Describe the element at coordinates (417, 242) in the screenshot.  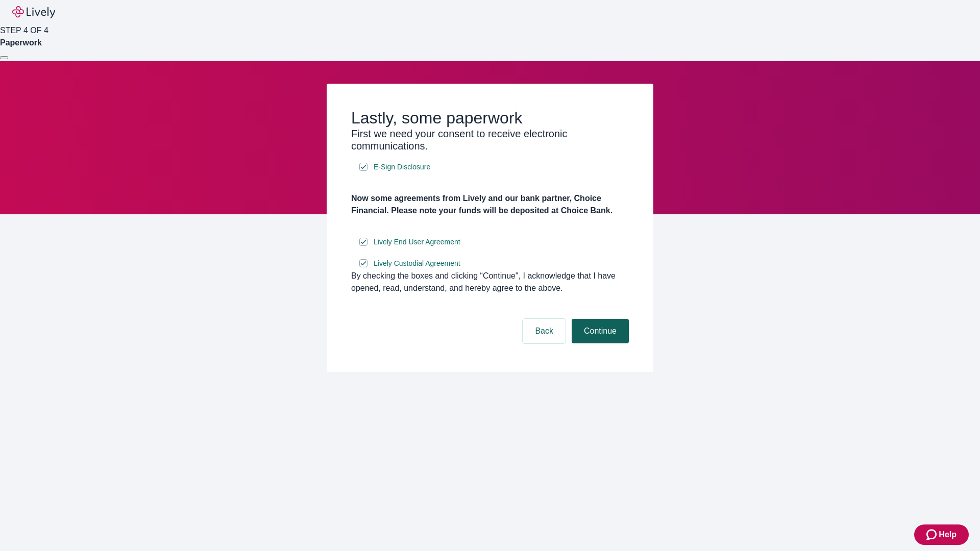
I see `span: Lively End User Agreement` at that location.